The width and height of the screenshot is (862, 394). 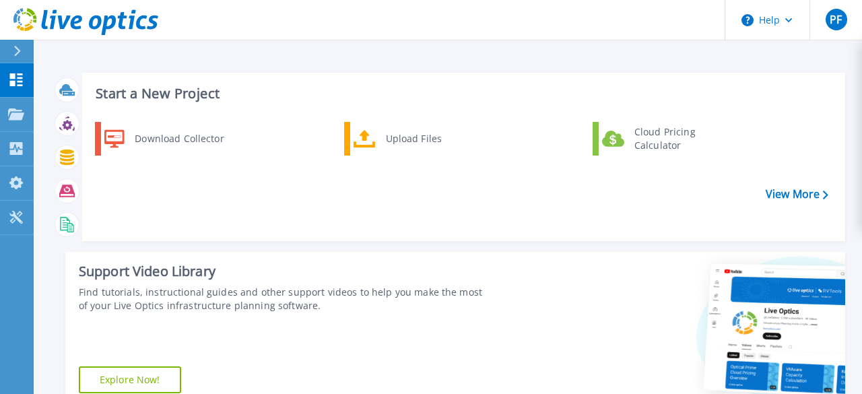 What do you see at coordinates (130, 380) in the screenshot?
I see `a: Explore Now!` at bounding box center [130, 380].